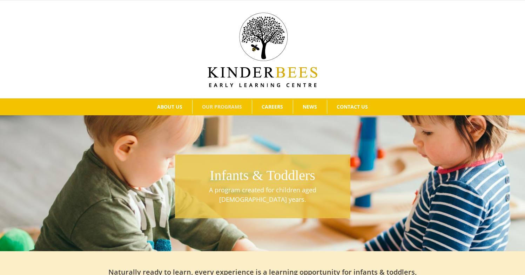 This screenshot has width=525, height=275. What do you see at coordinates (352, 107) in the screenshot?
I see `span: CONTACT US` at bounding box center [352, 107].